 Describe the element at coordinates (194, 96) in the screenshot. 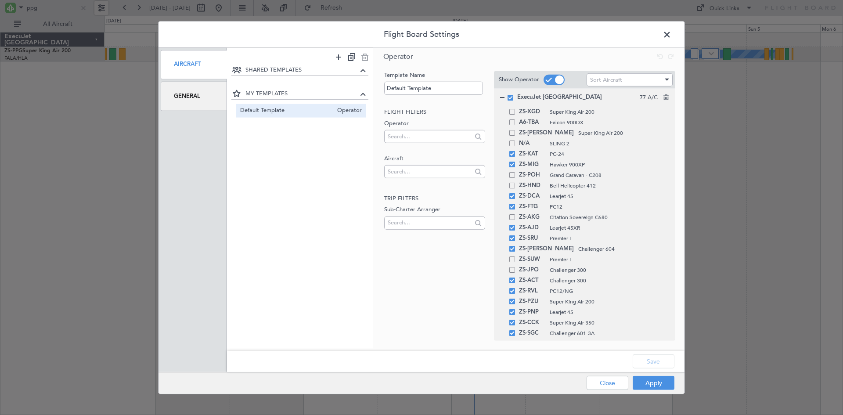

I see `div: General` at that location.